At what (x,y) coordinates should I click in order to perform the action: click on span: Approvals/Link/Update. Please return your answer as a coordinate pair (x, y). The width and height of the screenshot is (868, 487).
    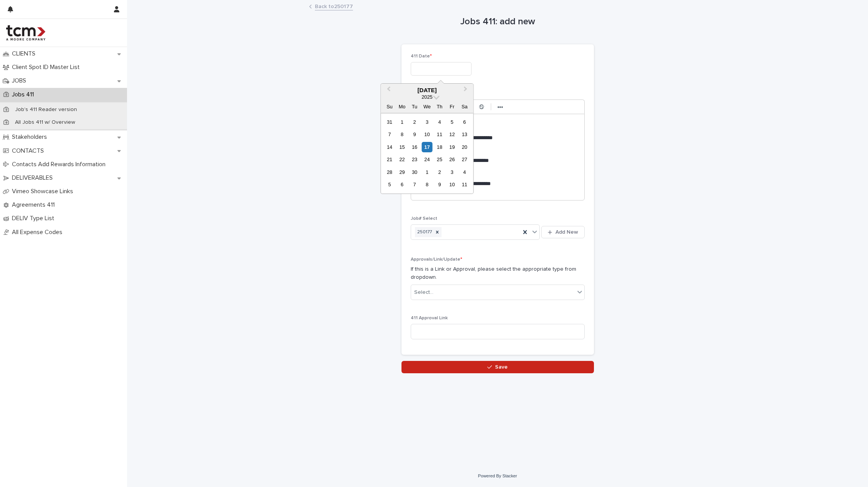
    Looking at the image, I should click on (436, 259).